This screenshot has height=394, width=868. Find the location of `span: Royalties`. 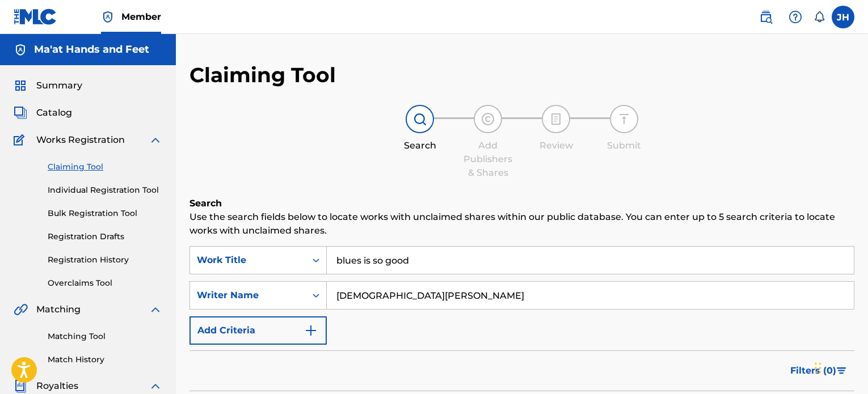

span: Royalties is located at coordinates (57, 386).